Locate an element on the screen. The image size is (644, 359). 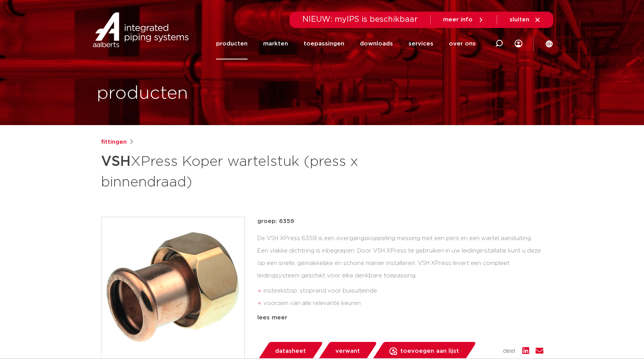
span: toevoegen aan lijst is located at coordinates (430, 352).